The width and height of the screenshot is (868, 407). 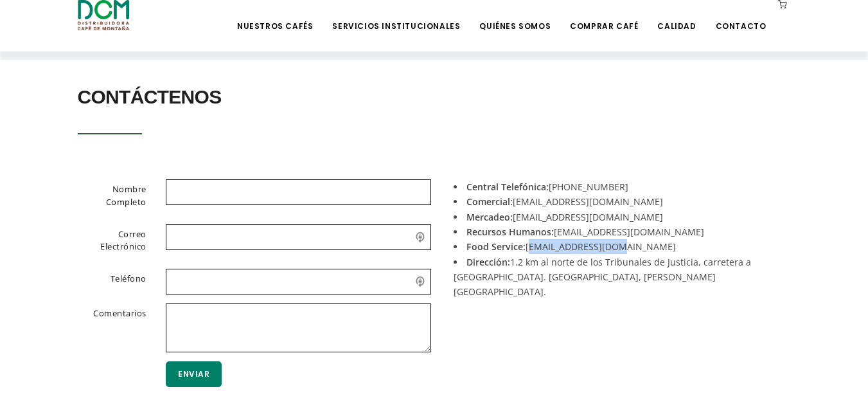 What do you see at coordinates (490, 201) in the screenshot?
I see `strong: Comercial:` at bounding box center [490, 201].